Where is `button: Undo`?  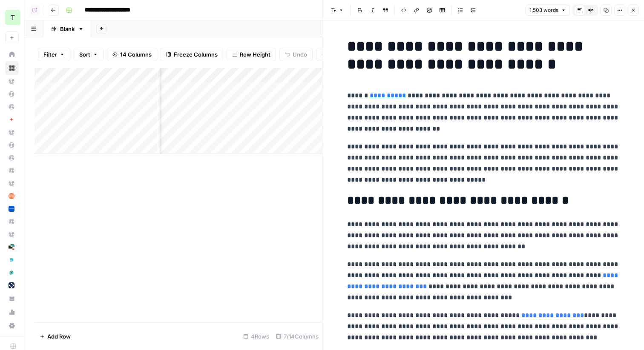 button: Undo is located at coordinates (296, 55).